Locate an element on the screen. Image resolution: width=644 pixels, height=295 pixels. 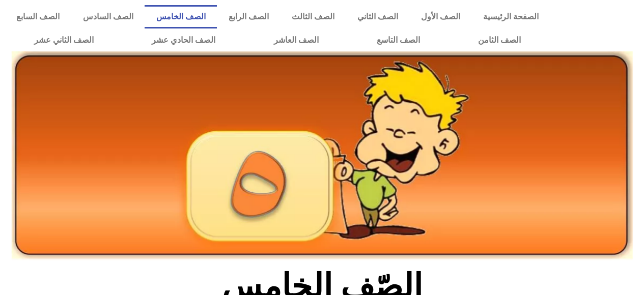
a: الصف الثالث is located at coordinates (313, 17).